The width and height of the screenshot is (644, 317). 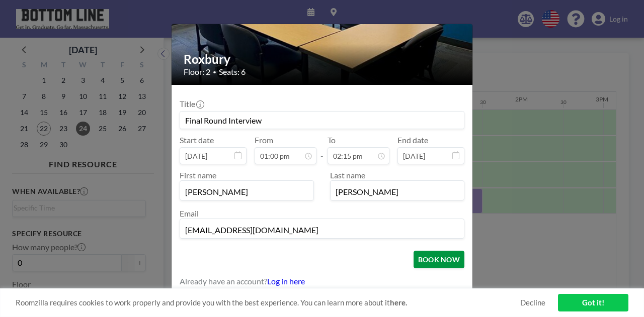 I want to click on input: Guest reservation, so click(x=322, y=120).